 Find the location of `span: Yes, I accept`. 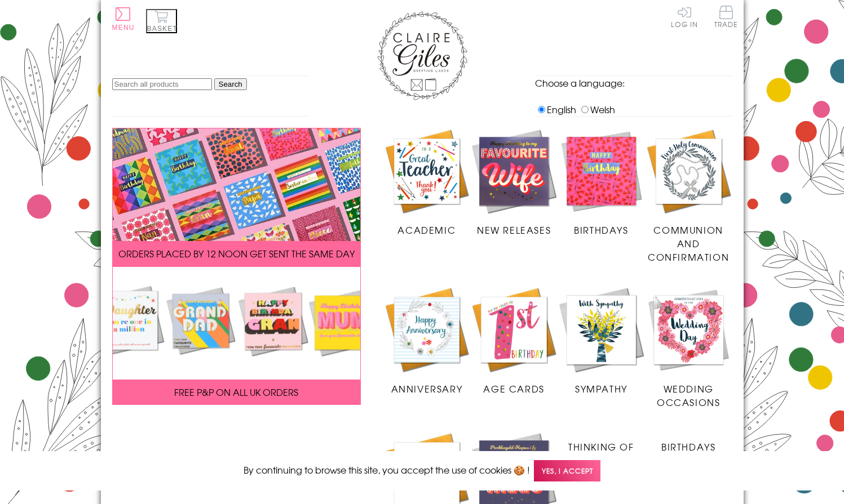

span: Yes, I accept is located at coordinates (567, 471).